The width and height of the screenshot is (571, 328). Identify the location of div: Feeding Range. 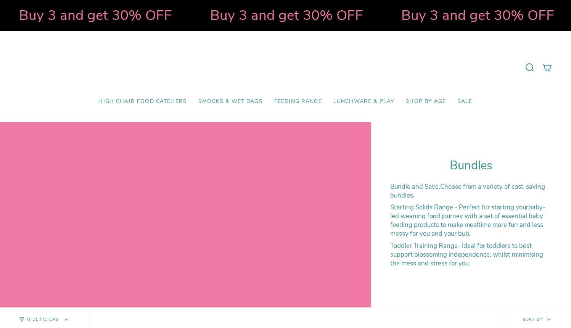
(298, 102).